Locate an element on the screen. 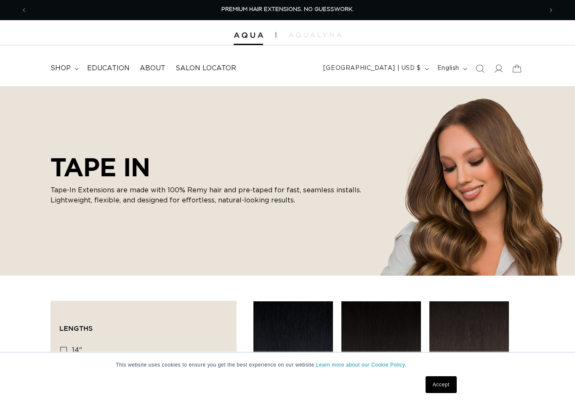  a: Salon Locator is located at coordinates (206, 68).